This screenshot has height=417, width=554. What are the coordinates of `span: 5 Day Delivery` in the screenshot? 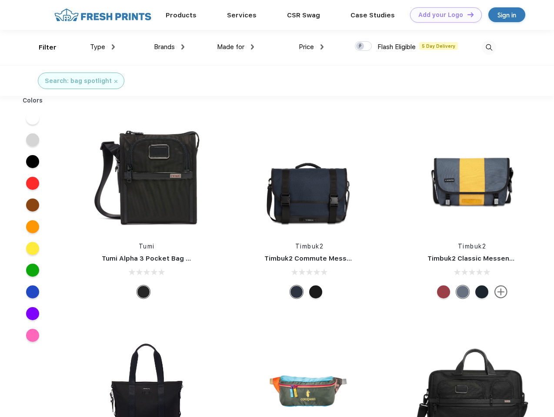 It's located at (438, 46).